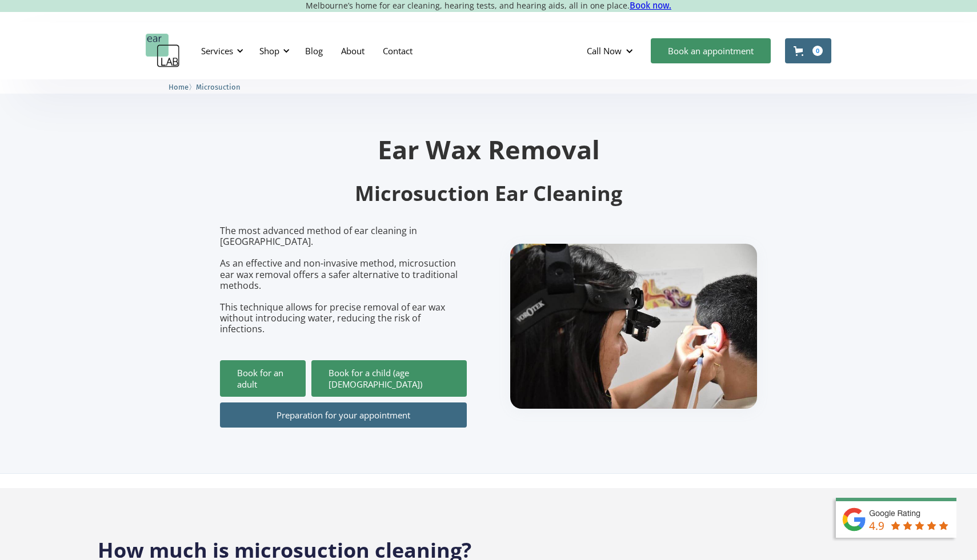 Image resolution: width=977 pixels, height=560 pixels. What do you see at coordinates (634, 326) in the screenshot?
I see `img: boy getting ear checked.` at bounding box center [634, 326].